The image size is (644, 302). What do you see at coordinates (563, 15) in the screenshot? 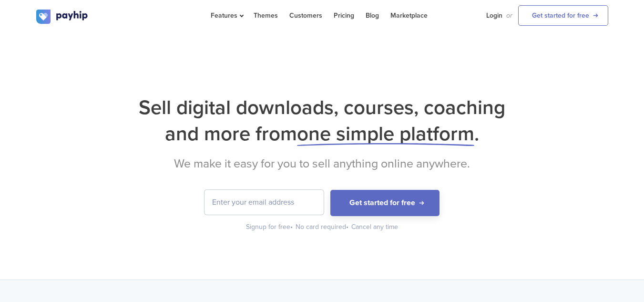
I see `a: Get started for free` at bounding box center [563, 15].